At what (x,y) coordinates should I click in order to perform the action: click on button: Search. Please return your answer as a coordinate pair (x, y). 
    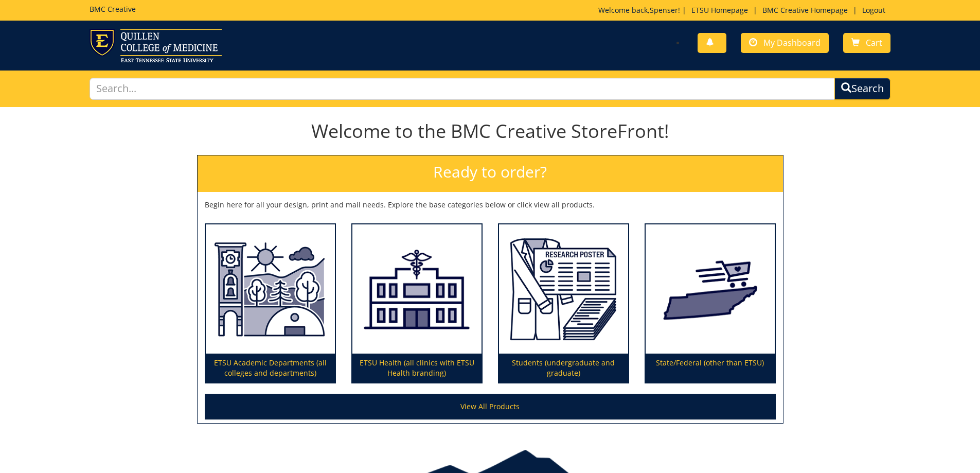
    Looking at the image, I should click on (862, 88).